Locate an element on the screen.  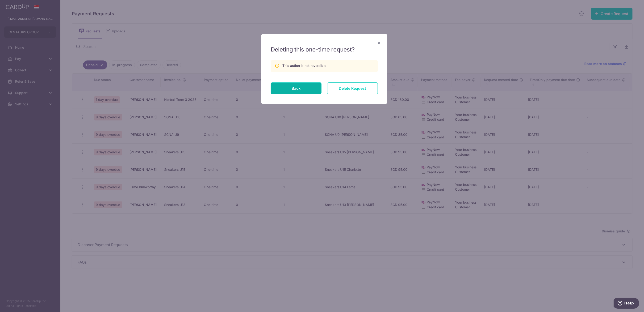
button: Back is located at coordinates (296, 88).